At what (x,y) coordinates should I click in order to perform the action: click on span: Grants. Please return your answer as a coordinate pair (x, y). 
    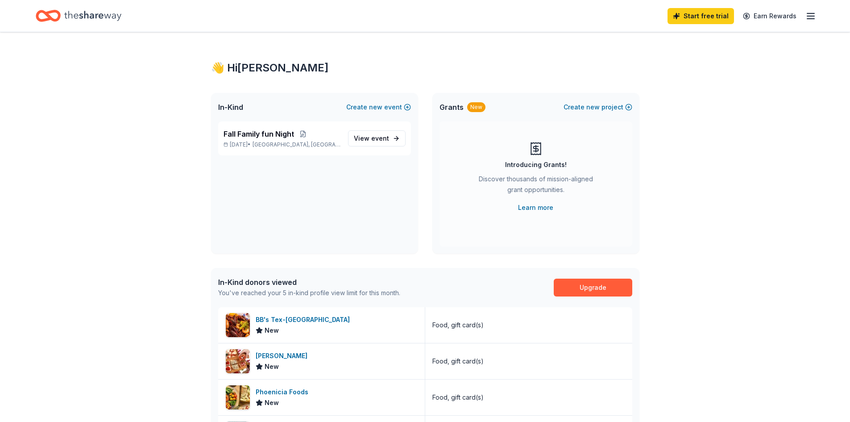
    Looking at the image, I should click on (451, 107).